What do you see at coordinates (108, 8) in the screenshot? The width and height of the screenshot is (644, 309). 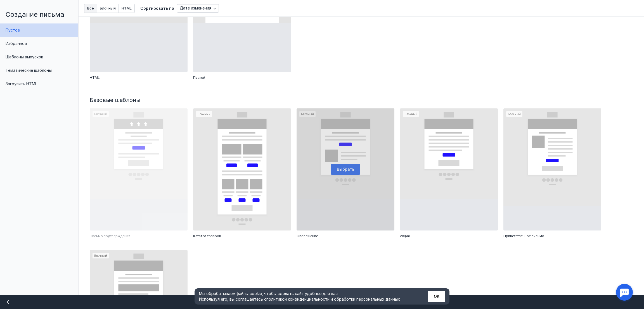 I see `button: Блочный` at bounding box center [108, 8].